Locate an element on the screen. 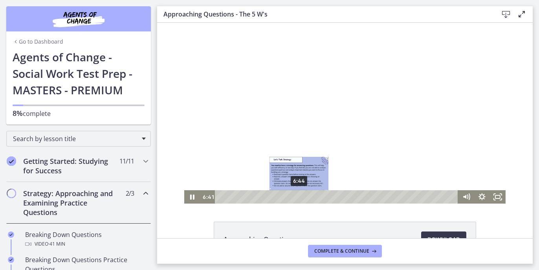  span: Search by lesson title is located at coordinates (75, 139).